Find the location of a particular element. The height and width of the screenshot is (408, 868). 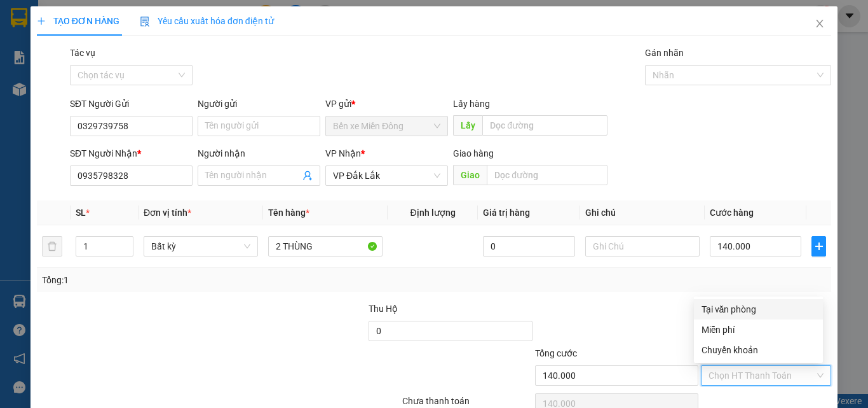

span: user-add is located at coordinates (308, 175).